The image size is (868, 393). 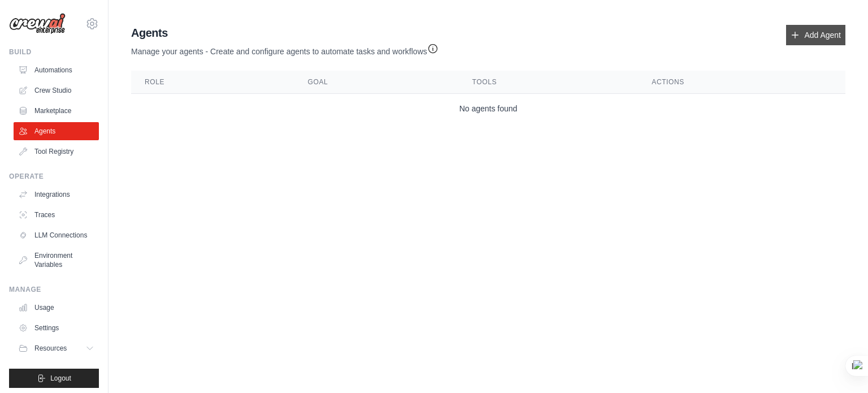 I want to click on th: Tools, so click(x=549, y=82).